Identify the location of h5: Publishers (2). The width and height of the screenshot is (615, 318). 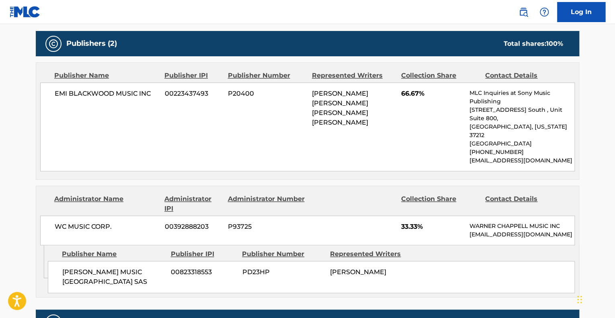
(92, 43).